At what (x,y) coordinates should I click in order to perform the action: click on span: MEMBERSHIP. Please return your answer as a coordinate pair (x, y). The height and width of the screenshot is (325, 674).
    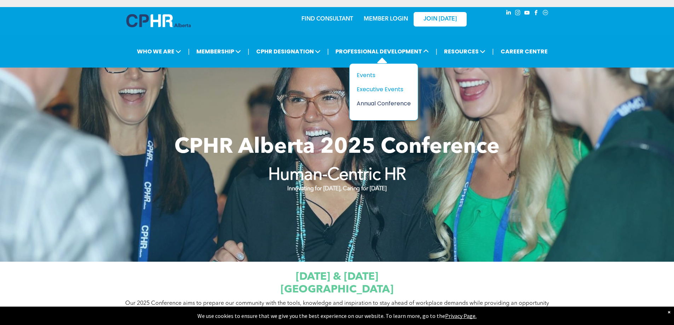
    Looking at the image, I should click on (219, 51).